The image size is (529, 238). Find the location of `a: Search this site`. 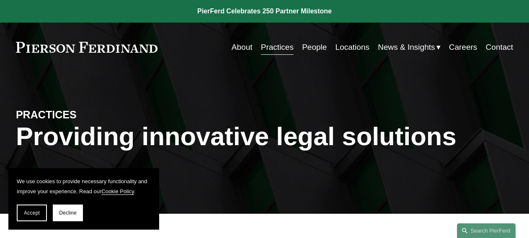

a: Search this site is located at coordinates (486, 231).